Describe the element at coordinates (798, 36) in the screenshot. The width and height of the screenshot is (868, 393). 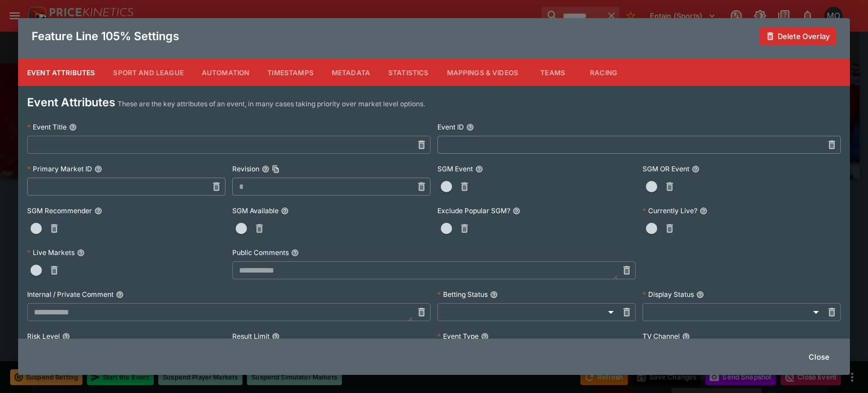
I see `button: Delete Overlay` at that location.